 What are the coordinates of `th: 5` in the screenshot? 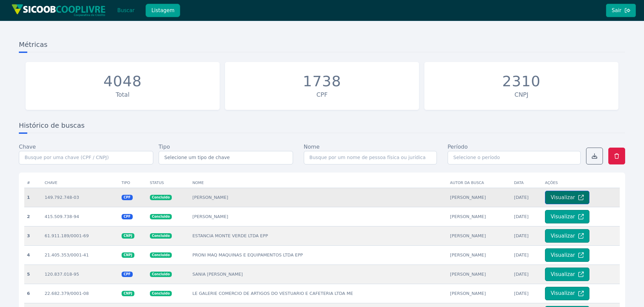 It's located at (33, 274).